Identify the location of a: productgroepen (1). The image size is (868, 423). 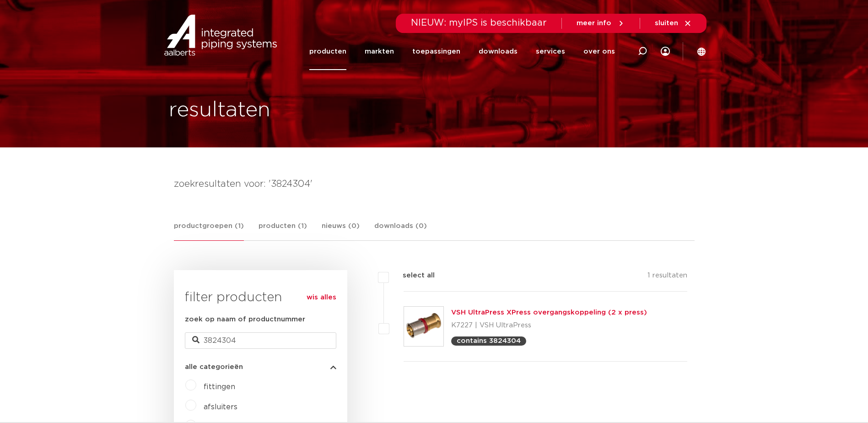
(208, 231).